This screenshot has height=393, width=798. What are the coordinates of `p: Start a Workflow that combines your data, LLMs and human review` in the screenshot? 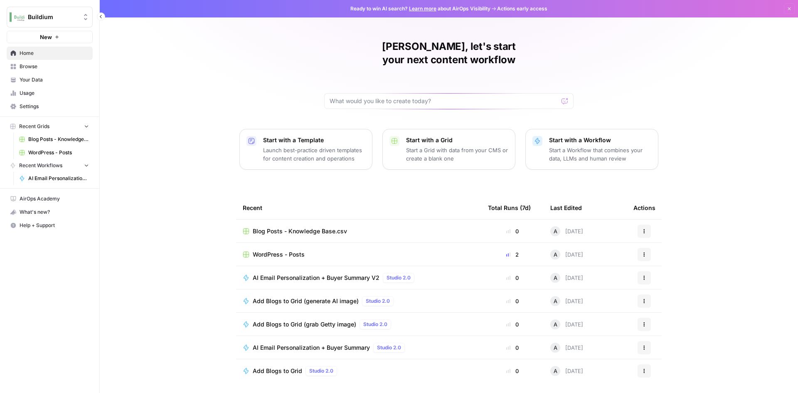 It's located at (600, 154).